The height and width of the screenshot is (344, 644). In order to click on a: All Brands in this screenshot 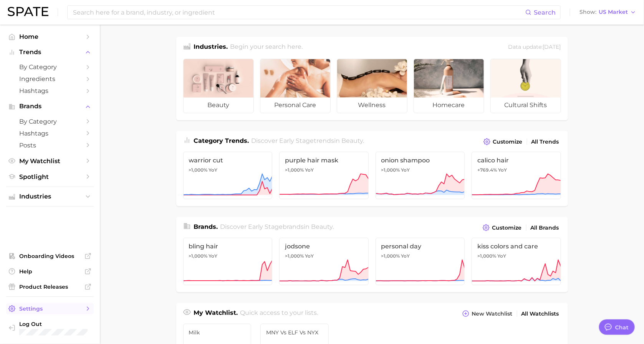, I will do `click(545, 227)`.